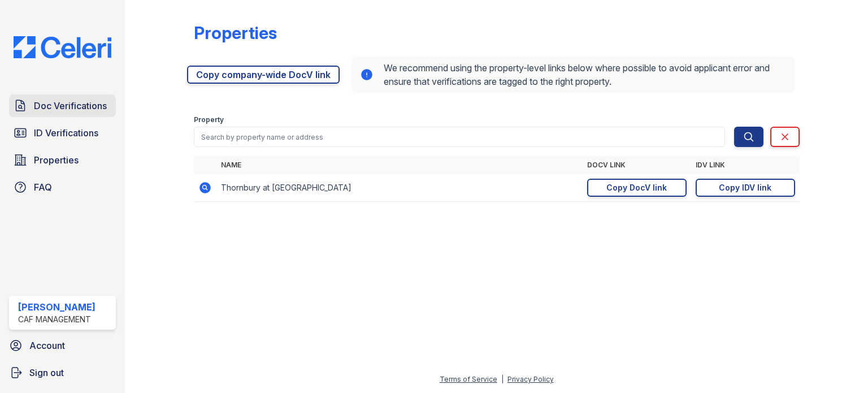  I want to click on a: Terms of Service, so click(468, 378).